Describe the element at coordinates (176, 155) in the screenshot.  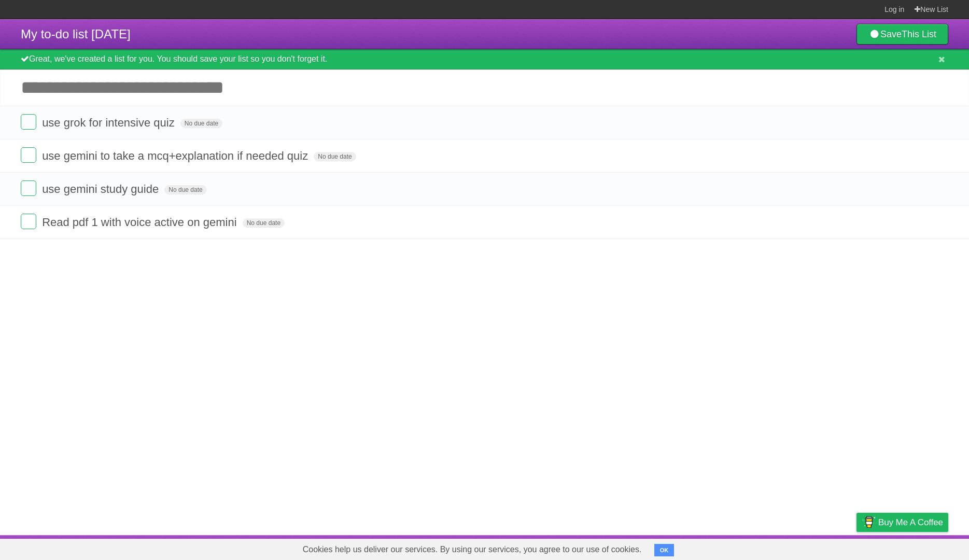
I see `span: use gemini to take a mcq+explanation if needed quiz` at that location.